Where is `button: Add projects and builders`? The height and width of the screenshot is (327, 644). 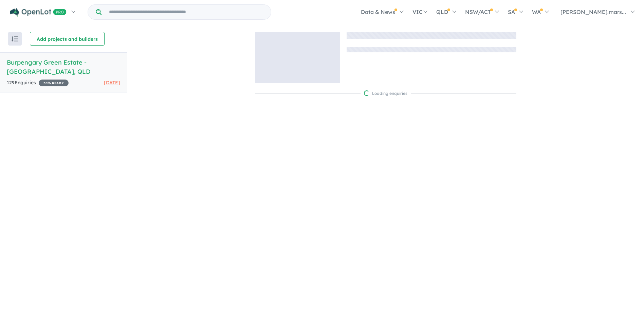 button: Add projects and builders is located at coordinates (67, 39).